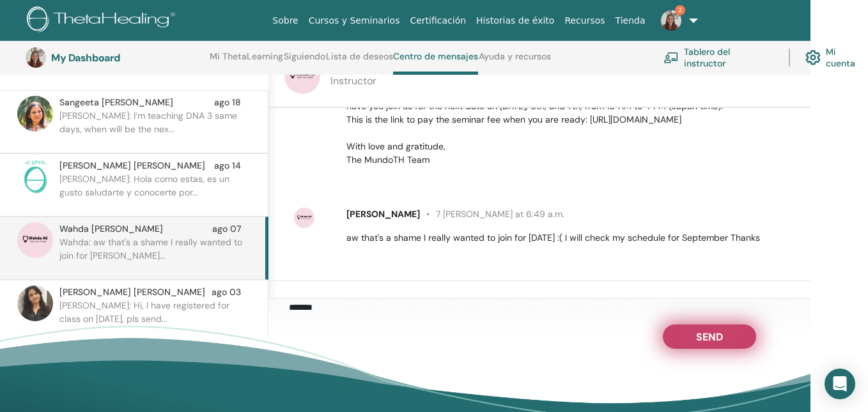 The height and width of the screenshot is (412, 868). Describe the element at coordinates (436, 63) in the screenshot. I see `a: Centro de mensajes` at that location.